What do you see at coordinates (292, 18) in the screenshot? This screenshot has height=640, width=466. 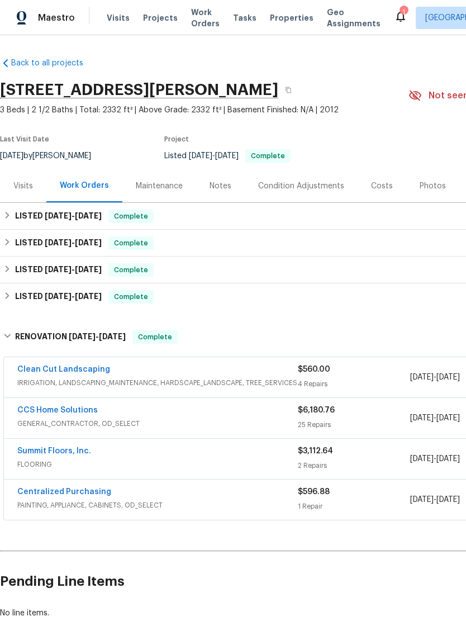 I see `span: Properties` at bounding box center [292, 18].